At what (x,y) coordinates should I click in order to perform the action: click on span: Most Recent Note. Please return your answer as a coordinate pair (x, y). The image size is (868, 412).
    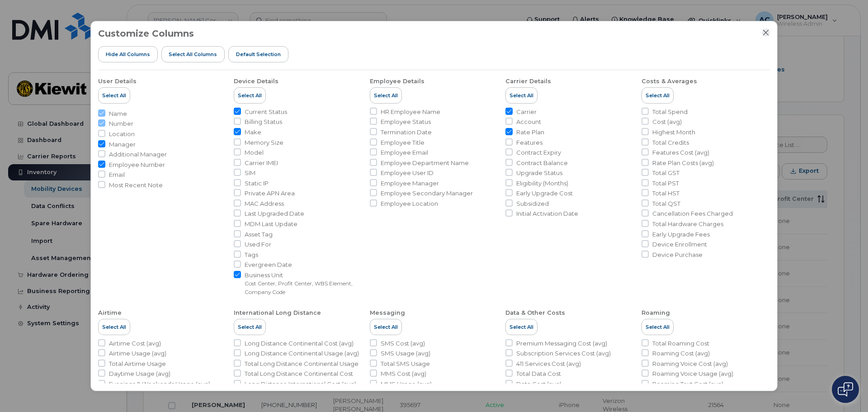
    Looking at the image, I should click on (135, 185).